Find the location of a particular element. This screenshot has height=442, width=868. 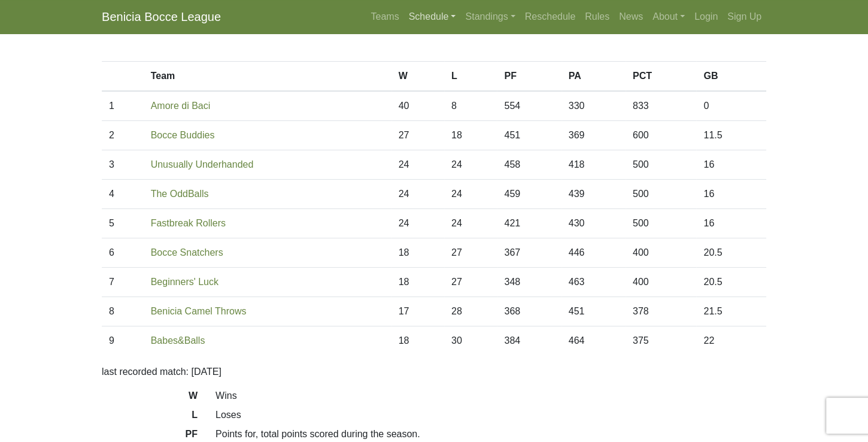

td: 367 is located at coordinates (529, 253).